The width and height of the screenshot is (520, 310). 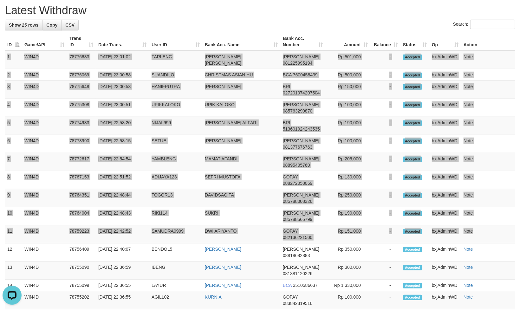 I want to click on td: Rp 130,000, so click(x=348, y=180).